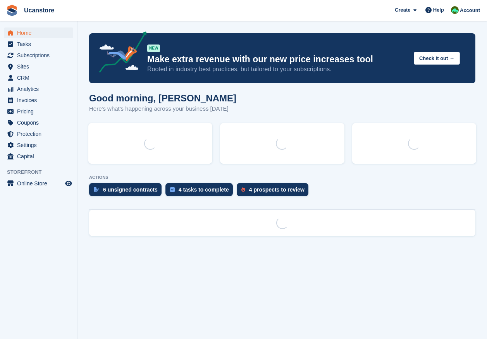  What do you see at coordinates (470, 10) in the screenshot?
I see `span: Account` at bounding box center [470, 10].